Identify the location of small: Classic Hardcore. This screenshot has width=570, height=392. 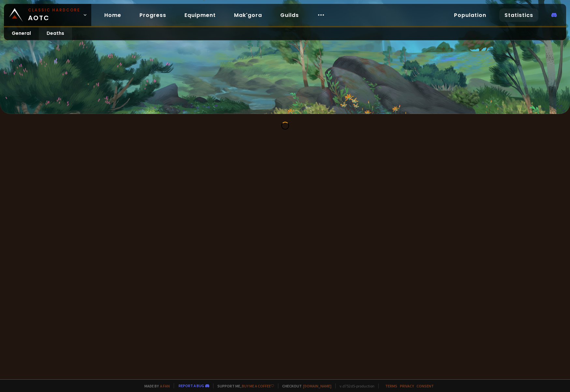
(54, 10).